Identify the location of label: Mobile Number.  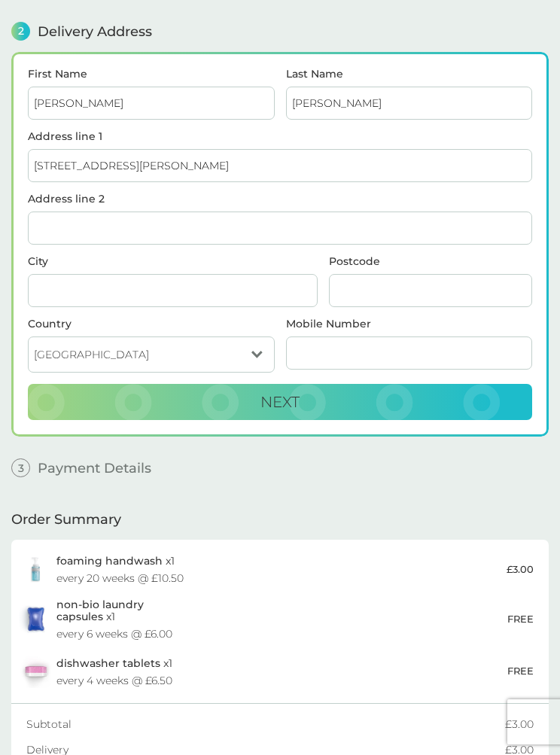
(410, 324).